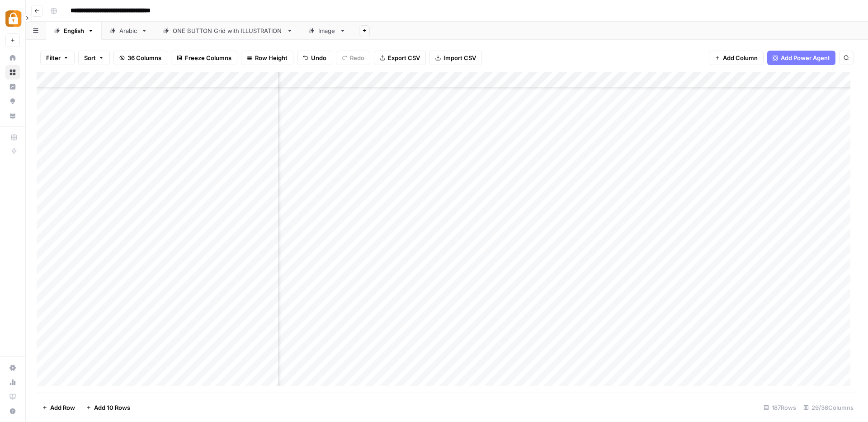  I want to click on a: Learning Hub, so click(12, 397).